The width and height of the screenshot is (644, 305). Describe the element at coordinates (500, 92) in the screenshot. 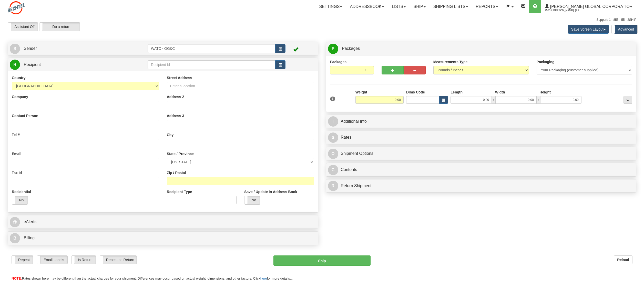

I see `label: Width` at that location.